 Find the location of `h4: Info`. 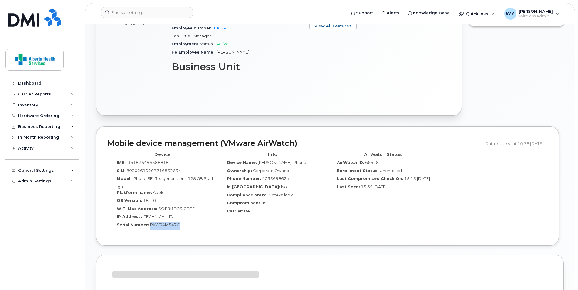

h4: Info is located at coordinates (273, 154).